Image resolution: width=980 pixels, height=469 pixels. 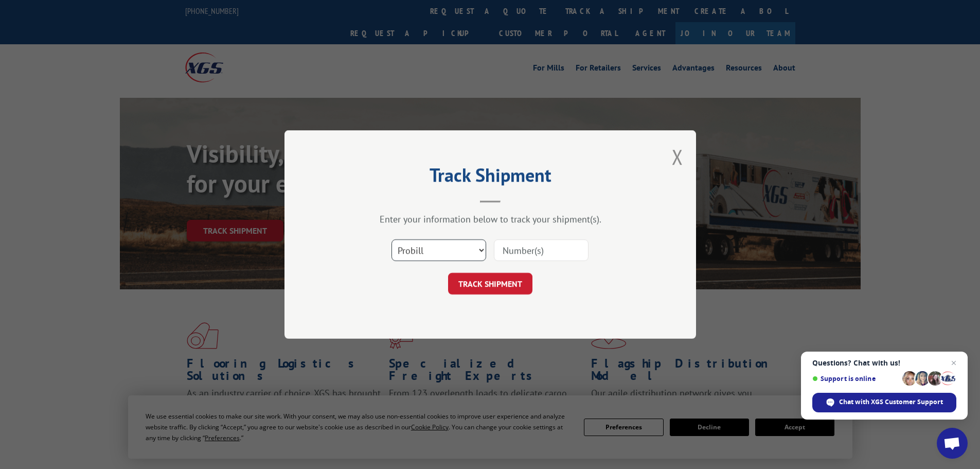 I want to click on span: Support is online, so click(x=855, y=378).